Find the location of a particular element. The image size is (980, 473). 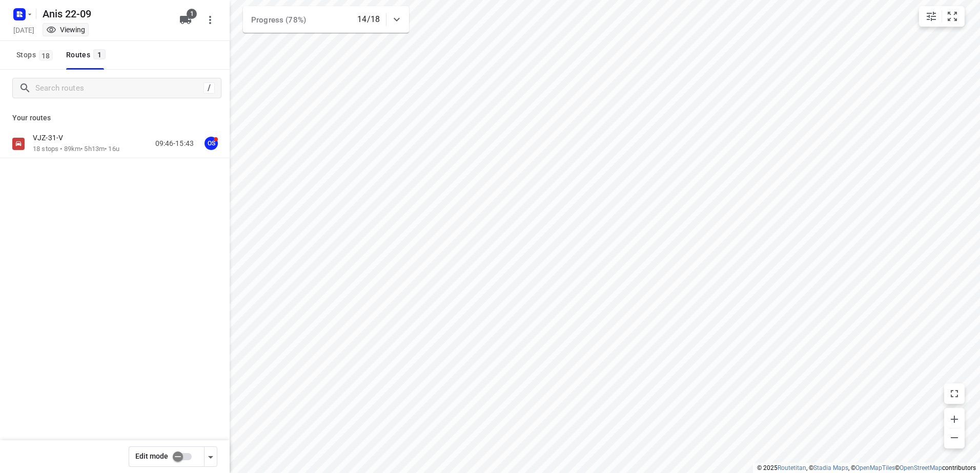

li: © 2025 , © , © © contributors is located at coordinates (866, 468).